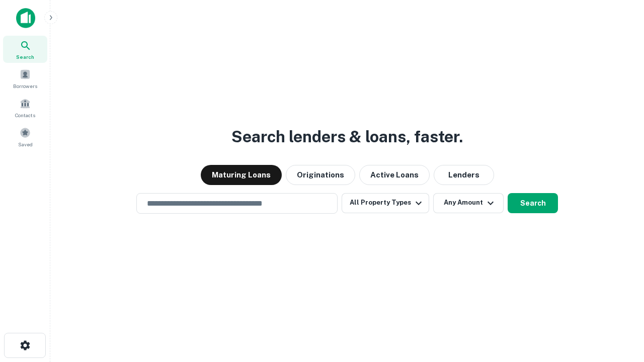 The width and height of the screenshot is (644, 362). I want to click on div: Chat Widget, so click(619, 305).